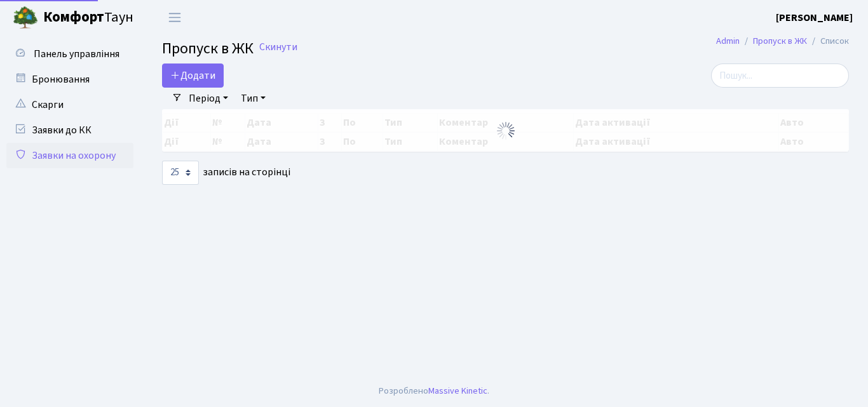  Describe the element at coordinates (253, 99) in the screenshot. I see `a: Тип` at that location.